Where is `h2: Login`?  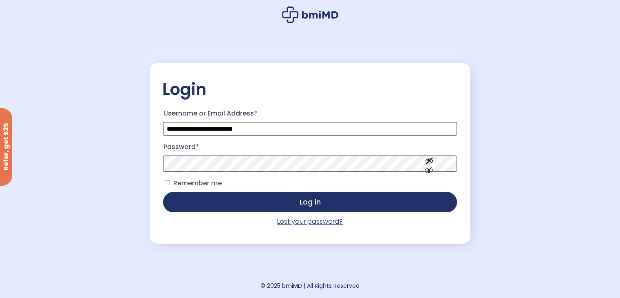 h2: Login is located at coordinates (310, 89).